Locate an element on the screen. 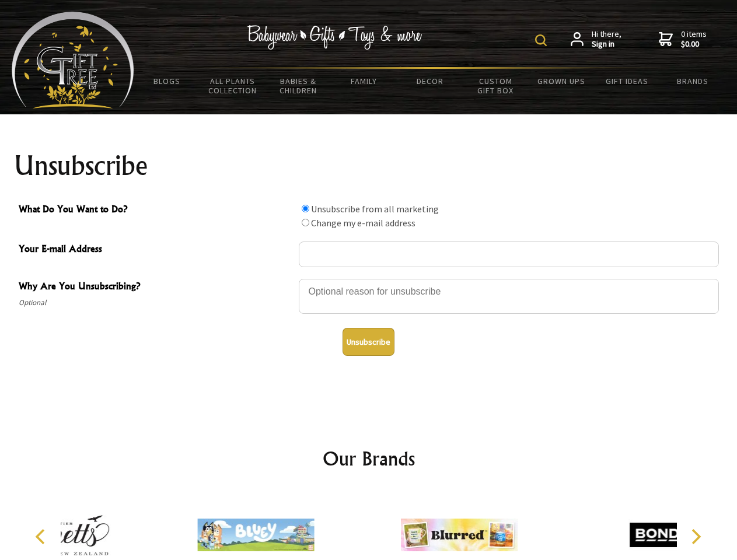 Image resolution: width=737 pixels, height=560 pixels. a: Hi there,Sign in is located at coordinates (596, 39).